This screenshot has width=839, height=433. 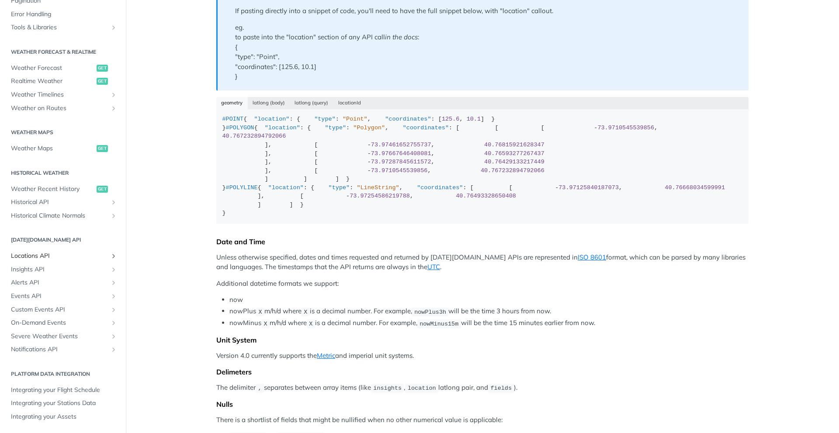 I want to click on a: UTC, so click(x=434, y=267).